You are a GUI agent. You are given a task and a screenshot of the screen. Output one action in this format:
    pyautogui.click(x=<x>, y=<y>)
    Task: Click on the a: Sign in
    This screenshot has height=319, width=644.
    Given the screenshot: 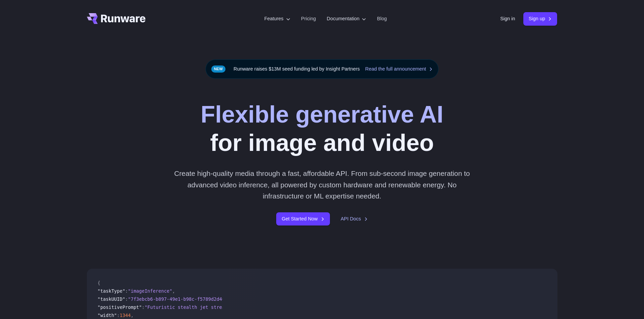 What is the action you would take?
    pyautogui.click(x=508, y=19)
    